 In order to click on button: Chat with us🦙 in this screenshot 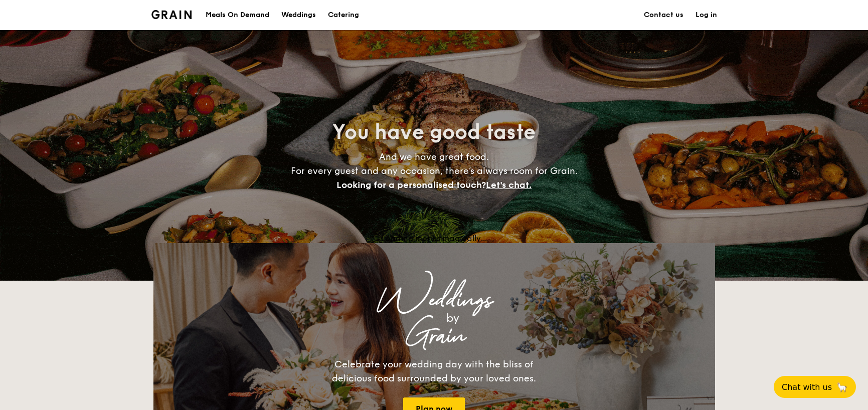, I will do `click(814, 387)`.